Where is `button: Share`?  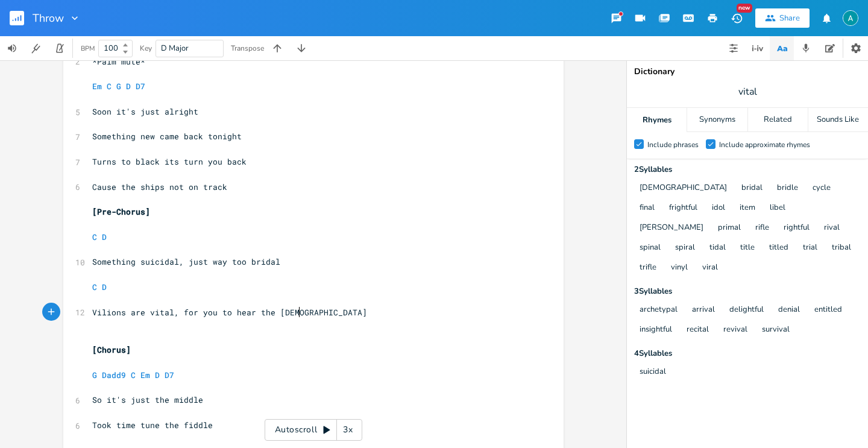 button: Share is located at coordinates (783, 18).